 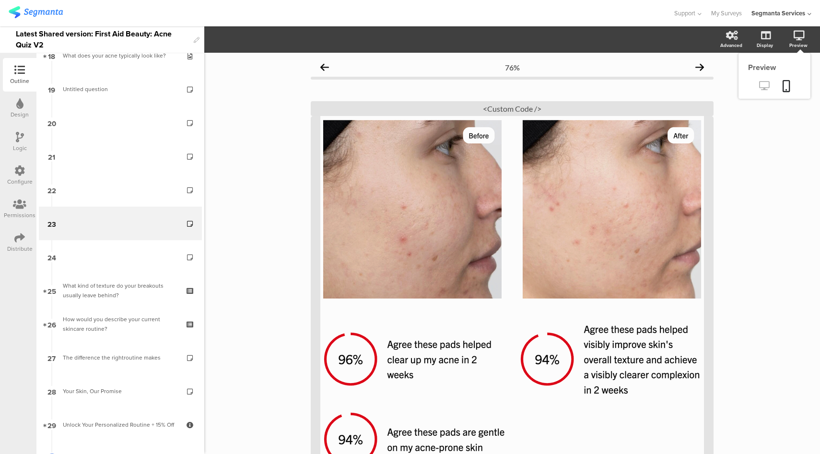 I want to click on div: Segmanta Services, so click(x=778, y=13).